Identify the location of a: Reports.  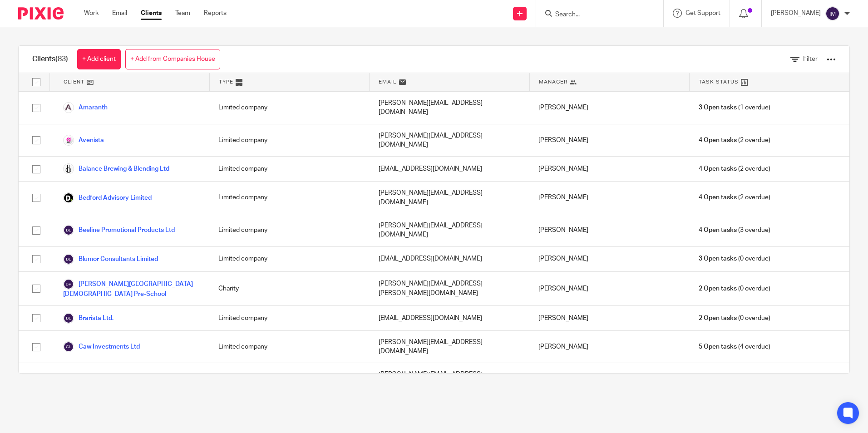
(215, 13).